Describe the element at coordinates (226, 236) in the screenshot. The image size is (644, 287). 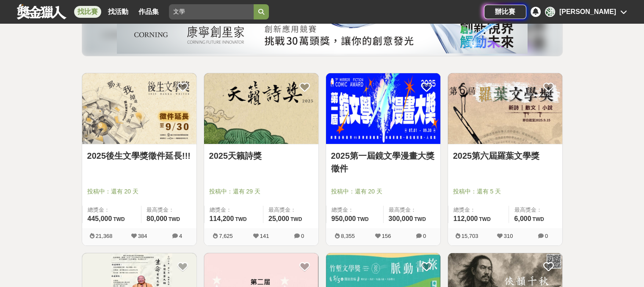
I see `span: 7,625` at that location.